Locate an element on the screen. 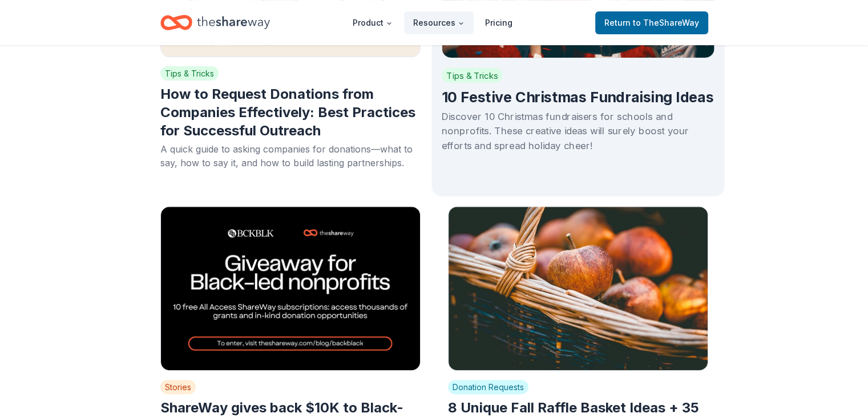  a: Returnto TheShareWay is located at coordinates (652, 23).